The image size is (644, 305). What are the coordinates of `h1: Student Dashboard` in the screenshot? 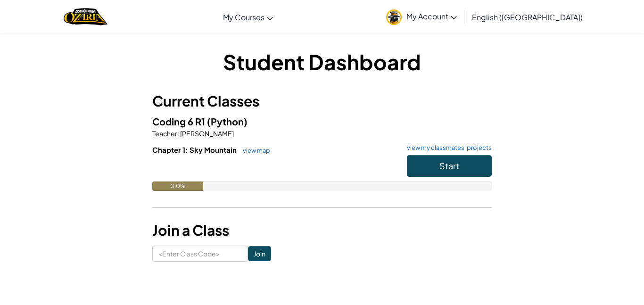 It's located at (322, 62).